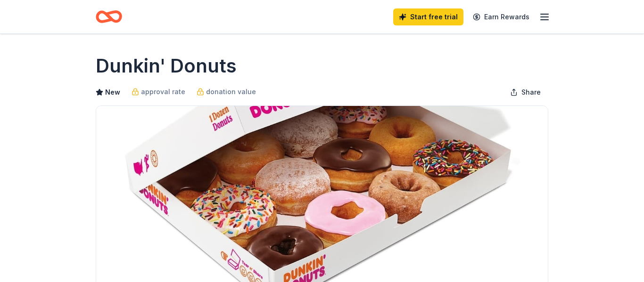 The height and width of the screenshot is (282, 644). What do you see at coordinates (428, 17) in the screenshot?
I see `a: Start free trial` at bounding box center [428, 17].